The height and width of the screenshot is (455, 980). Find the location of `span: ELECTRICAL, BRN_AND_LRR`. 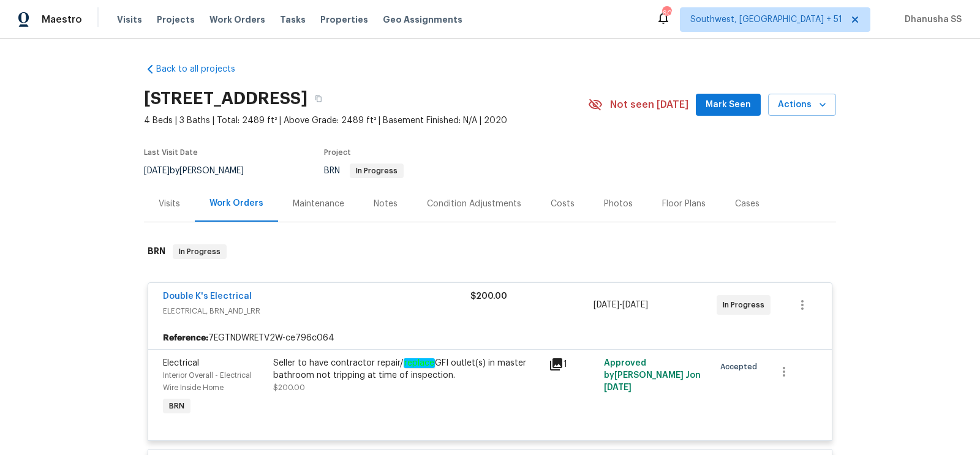

span: ELECTRICAL, BRN_AND_LRR is located at coordinates (317, 311).